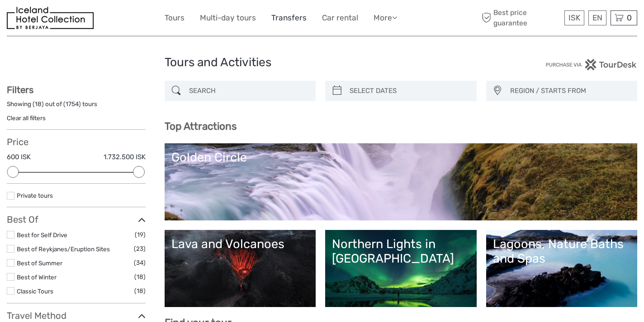  I want to click on a: Tours, so click(175, 18).